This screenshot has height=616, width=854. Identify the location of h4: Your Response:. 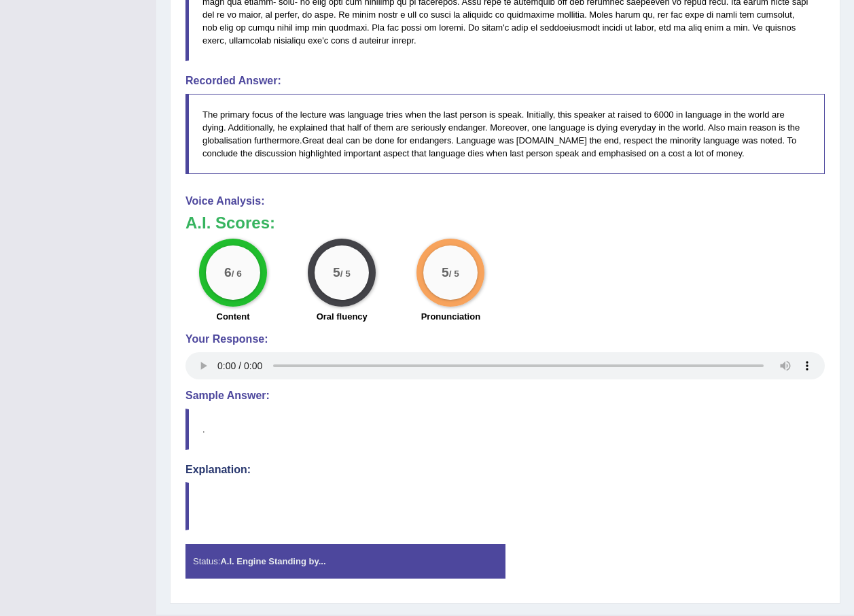
(504, 339).